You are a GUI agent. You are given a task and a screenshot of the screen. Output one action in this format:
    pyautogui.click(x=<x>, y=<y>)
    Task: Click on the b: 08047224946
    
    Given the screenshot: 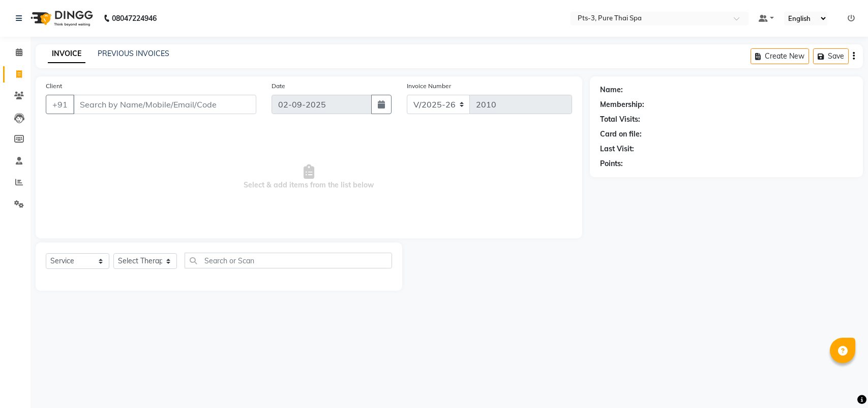 What is the action you would take?
    pyautogui.click(x=134, y=18)
    